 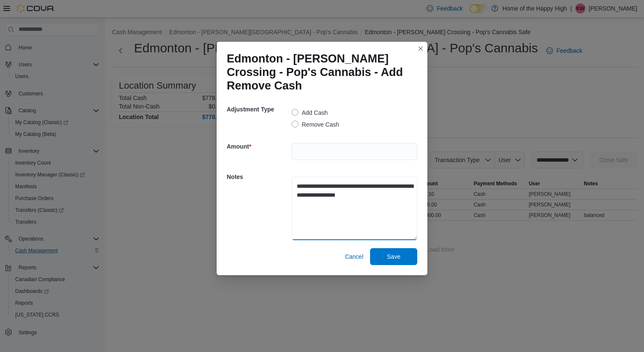 I want to click on button: Closes this modal window, so click(x=421, y=48).